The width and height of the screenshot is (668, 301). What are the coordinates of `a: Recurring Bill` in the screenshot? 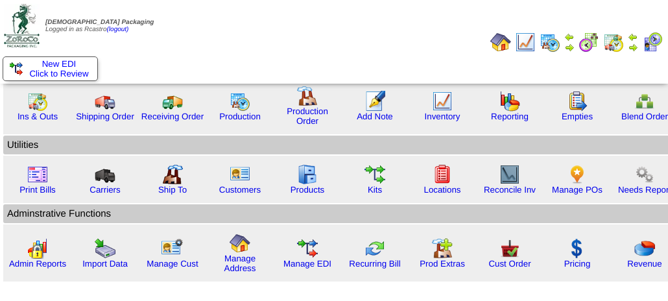 It's located at (374, 263).